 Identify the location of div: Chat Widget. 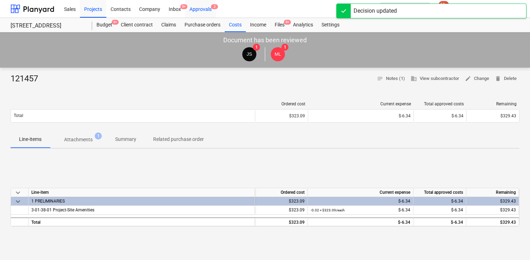
(512, 243).